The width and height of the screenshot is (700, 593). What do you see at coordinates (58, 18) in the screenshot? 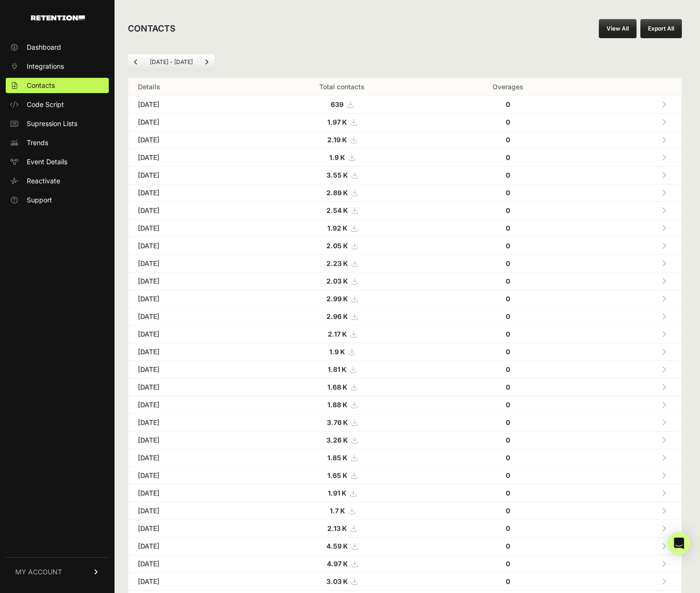
I see `img: Retention.com` at bounding box center [58, 18].